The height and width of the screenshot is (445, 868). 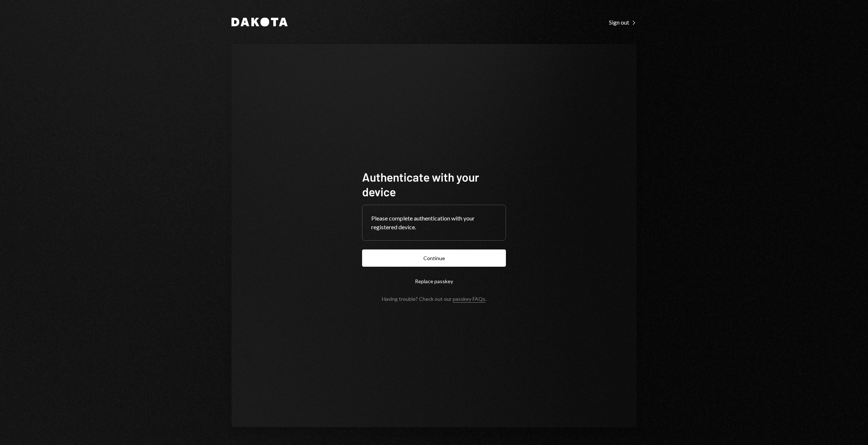 I want to click on button: Continue, so click(x=434, y=258).